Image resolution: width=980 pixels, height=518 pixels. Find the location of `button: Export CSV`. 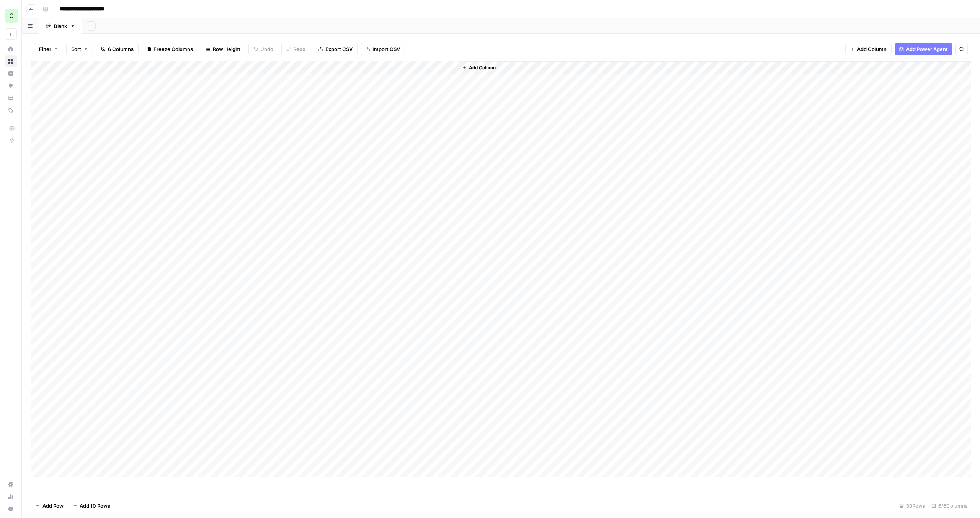

button: Export CSV is located at coordinates (336, 49).